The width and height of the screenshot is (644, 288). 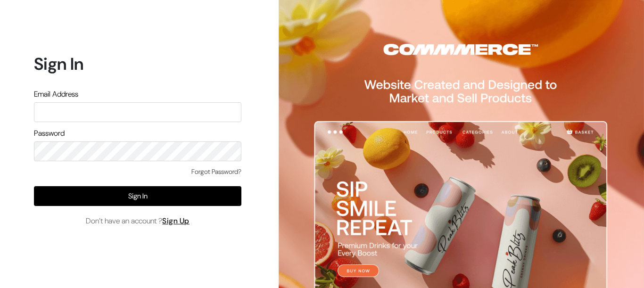 What do you see at coordinates (138, 196) in the screenshot?
I see `button: Sign In` at bounding box center [138, 196].